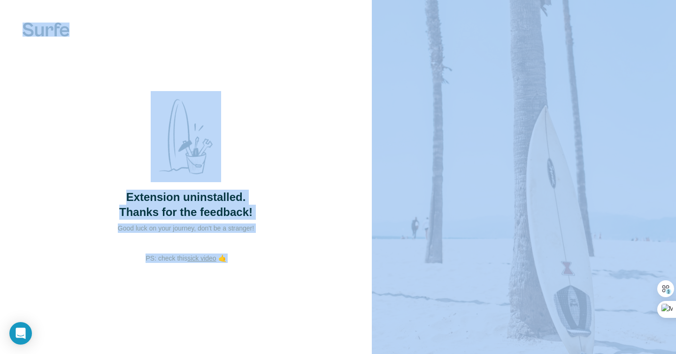 Image resolution: width=676 pixels, height=354 pixels. I want to click on img: Surfe Stock Photo - Selling good vibes, so click(186, 137).